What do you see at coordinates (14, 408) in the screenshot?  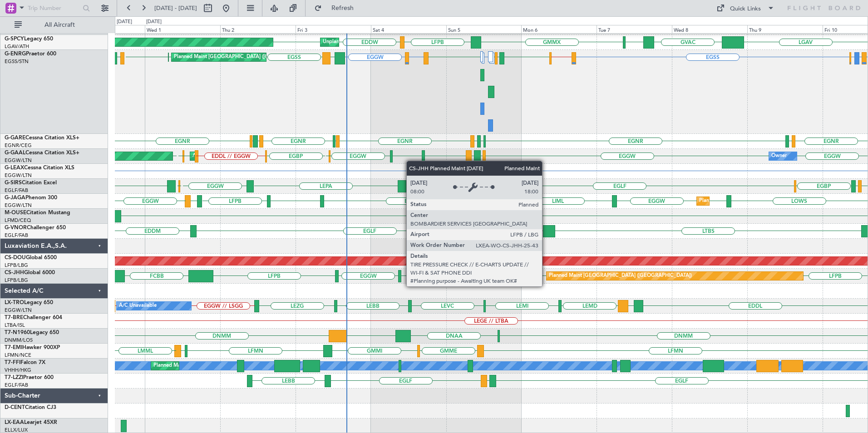 I see `span: D-CENT` at bounding box center [14, 408].